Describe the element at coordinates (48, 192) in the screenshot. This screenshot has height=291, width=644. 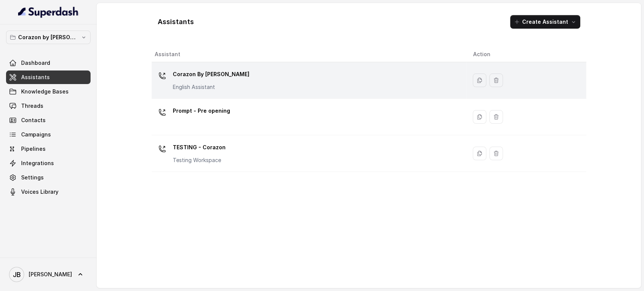
I see `a: Voices Library` at that location.